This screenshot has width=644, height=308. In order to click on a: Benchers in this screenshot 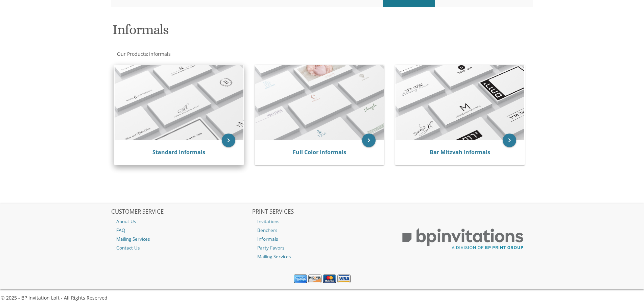, I will do `click(322, 230)`.